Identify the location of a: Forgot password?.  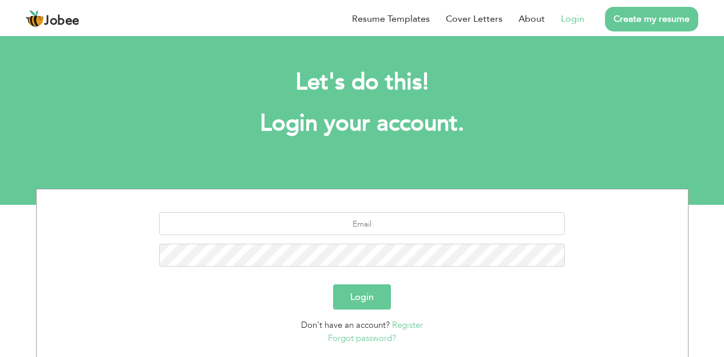
(362, 338).